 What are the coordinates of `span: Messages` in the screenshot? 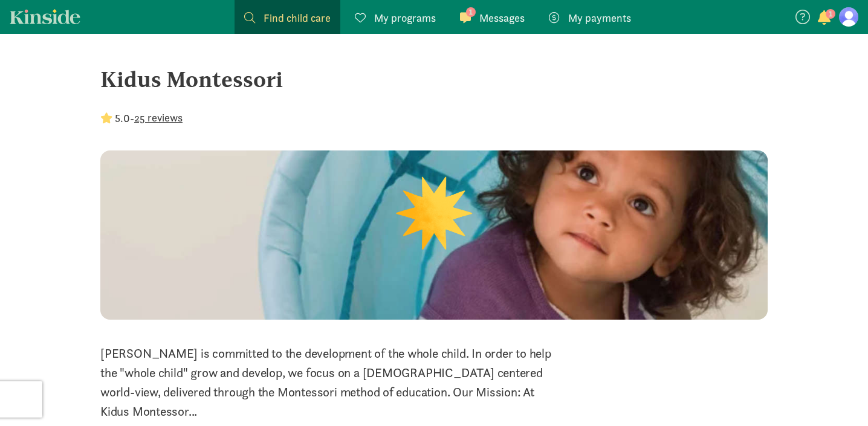 It's located at (502, 18).